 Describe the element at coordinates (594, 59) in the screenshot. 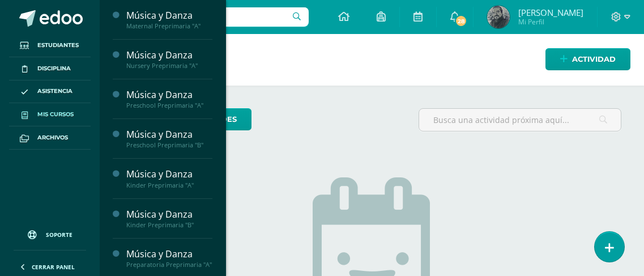

I see `span: Actividad` at that location.